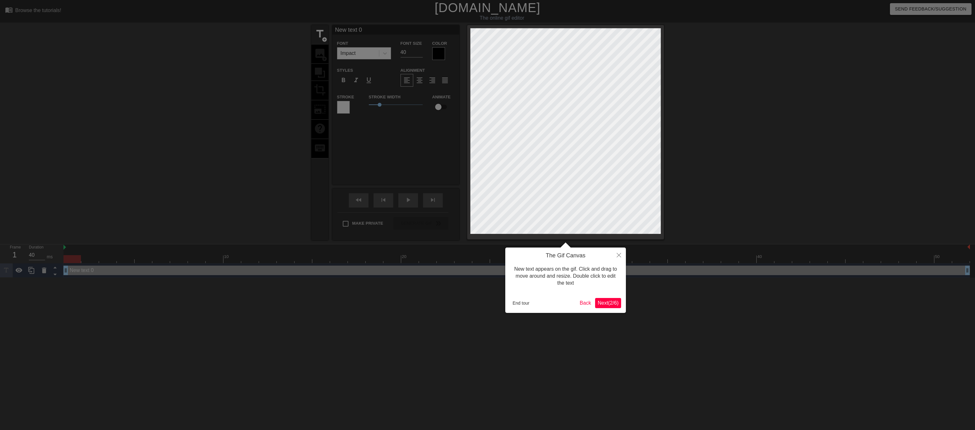 This screenshot has width=975, height=430. I want to click on span: format_bold, so click(343, 80).